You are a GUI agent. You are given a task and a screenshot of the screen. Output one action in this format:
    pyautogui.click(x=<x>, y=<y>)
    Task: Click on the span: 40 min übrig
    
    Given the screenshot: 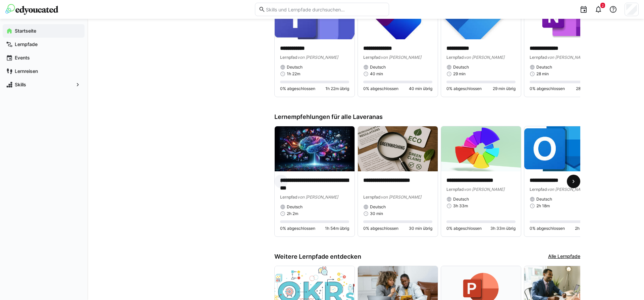 What is the action you would take?
    pyautogui.click(x=421, y=89)
    